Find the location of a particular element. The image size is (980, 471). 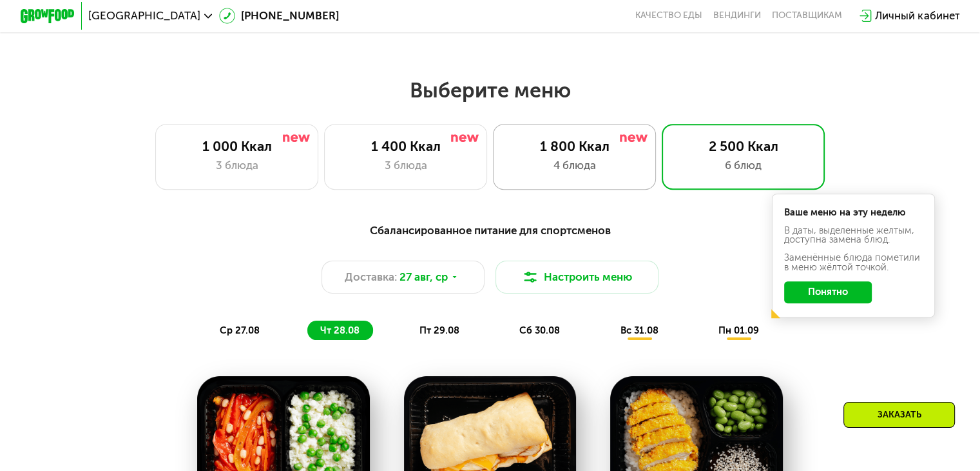

a: Качество еды is located at coordinates (669, 16).